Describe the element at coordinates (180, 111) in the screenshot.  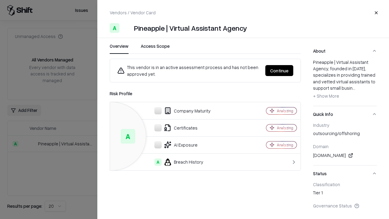
I see `div: Company Maturity` at that location.